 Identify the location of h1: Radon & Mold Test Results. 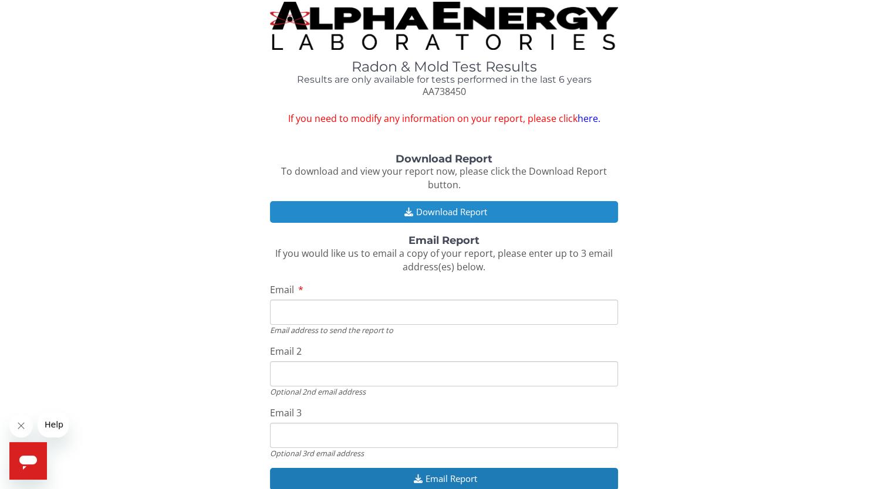
(444, 67).